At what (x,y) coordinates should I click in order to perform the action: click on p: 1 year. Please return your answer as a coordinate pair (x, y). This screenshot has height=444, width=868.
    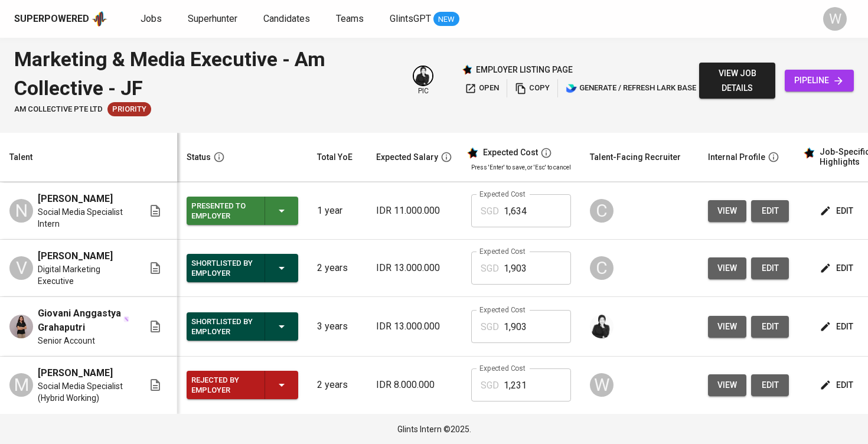
    Looking at the image, I should click on (337, 211).